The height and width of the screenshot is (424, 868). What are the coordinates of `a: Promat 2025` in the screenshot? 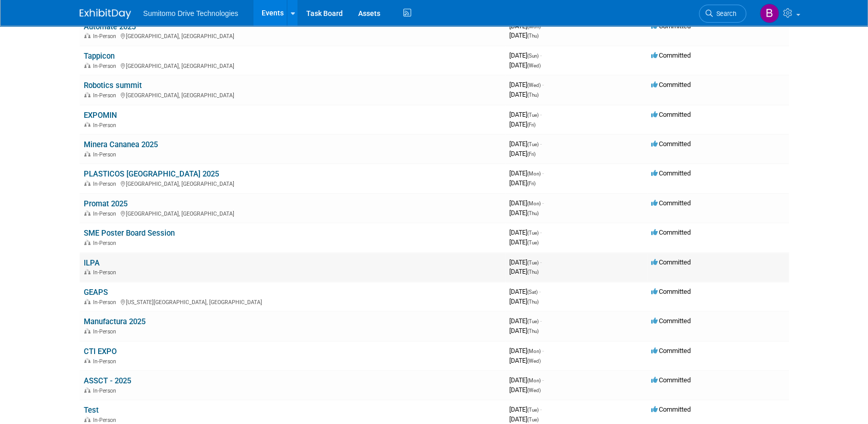 It's located at (106, 204).